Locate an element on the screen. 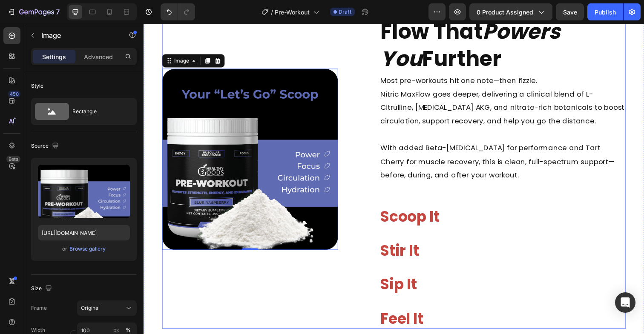 The image size is (644, 334). button: Publish is located at coordinates (605, 12).